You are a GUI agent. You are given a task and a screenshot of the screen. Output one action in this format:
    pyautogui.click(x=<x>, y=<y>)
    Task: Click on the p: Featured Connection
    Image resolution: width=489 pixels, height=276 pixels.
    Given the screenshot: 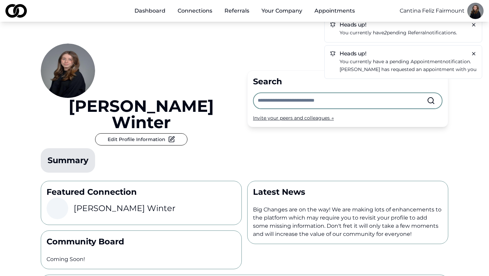 What is the action you would take?
    pyautogui.click(x=141, y=192)
    